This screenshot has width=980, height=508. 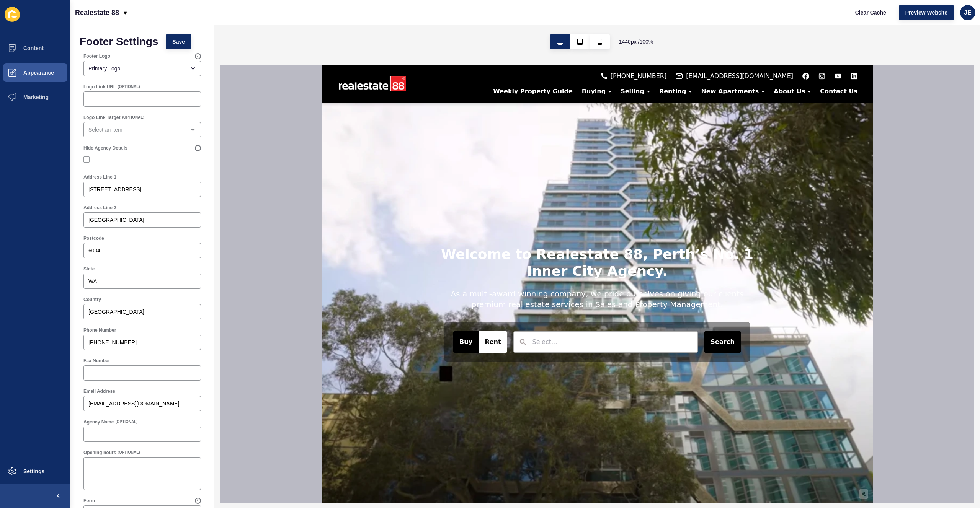 What do you see at coordinates (179, 42) in the screenshot?
I see `button: Save` at bounding box center [179, 42].